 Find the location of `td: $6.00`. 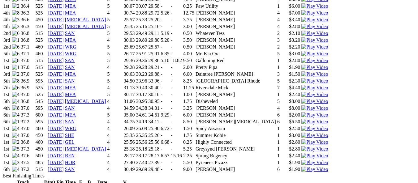

td: $6.00 is located at coordinates (294, 6).